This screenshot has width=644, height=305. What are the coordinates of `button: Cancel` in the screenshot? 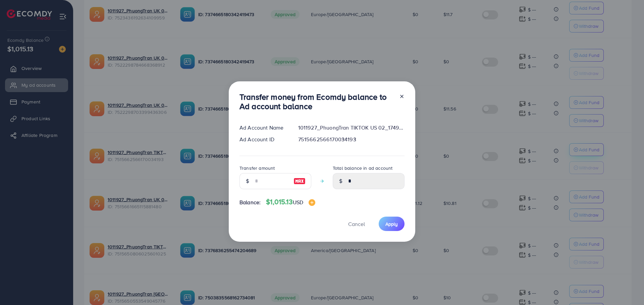 It's located at (357, 224).